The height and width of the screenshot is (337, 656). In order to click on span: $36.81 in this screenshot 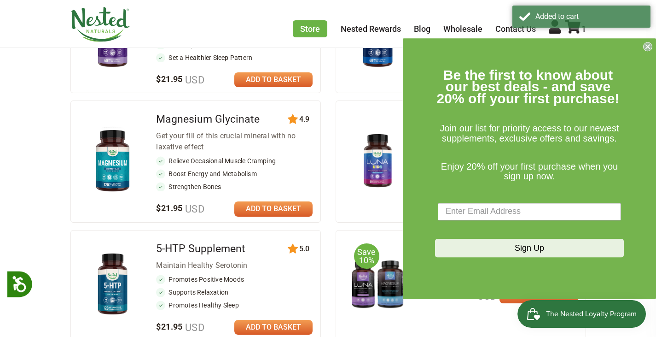, I will do `click(471, 295)`.